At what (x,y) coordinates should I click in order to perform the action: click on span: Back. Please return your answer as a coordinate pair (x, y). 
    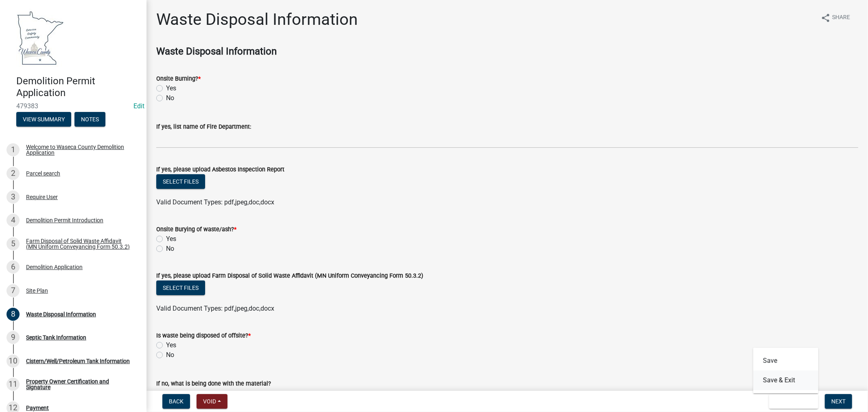
    Looking at the image, I should click on (176, 401).